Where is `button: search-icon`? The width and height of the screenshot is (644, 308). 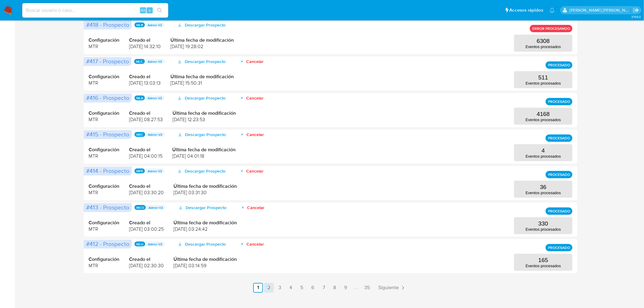
button: search-icon is located at coordinates (159, 10).